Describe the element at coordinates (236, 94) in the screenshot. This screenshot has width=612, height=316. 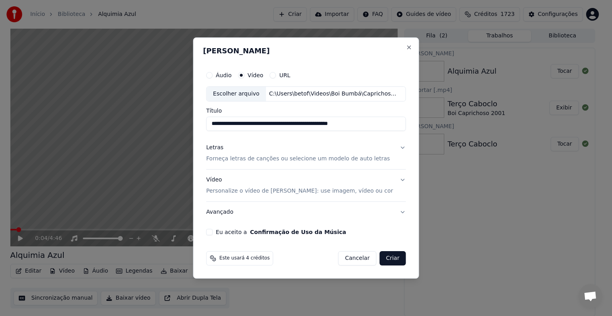
I see `div: Escolher arquivo` at that location.